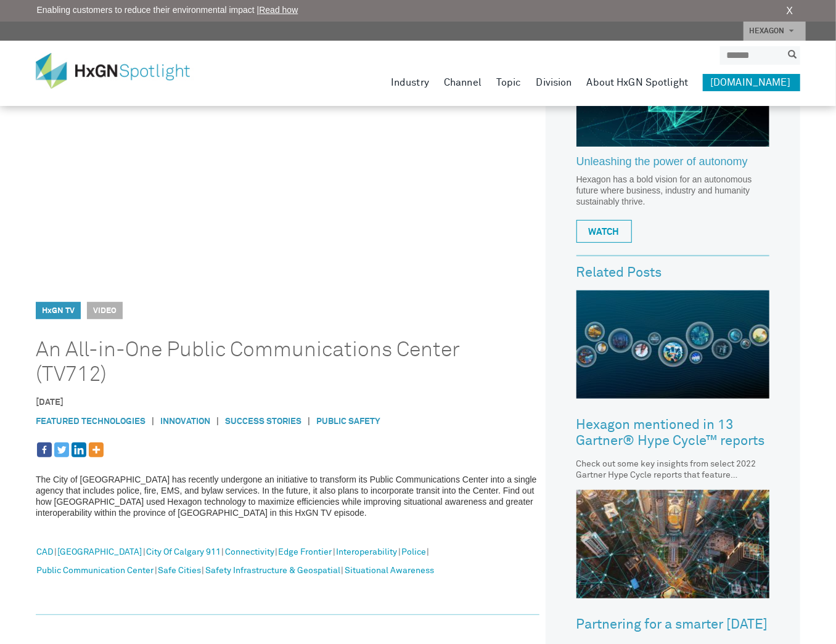 This screenshot has width=836, height=644. What do you see at coordinates (44, 552) in the screenshot?
I see `a: CAD` at bounding box center [44, 552].